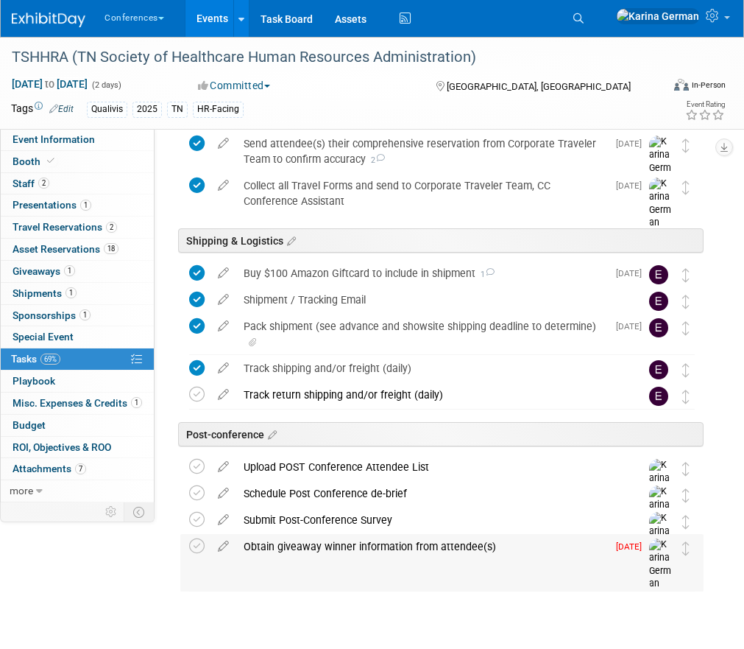  What do you see at coordinates (422, 193) in the screenshot?
I see `div: Collect all Travel Forms and send to Corporate Traveler Team, CC Conference Assistant` at bounding box center [422, 193].